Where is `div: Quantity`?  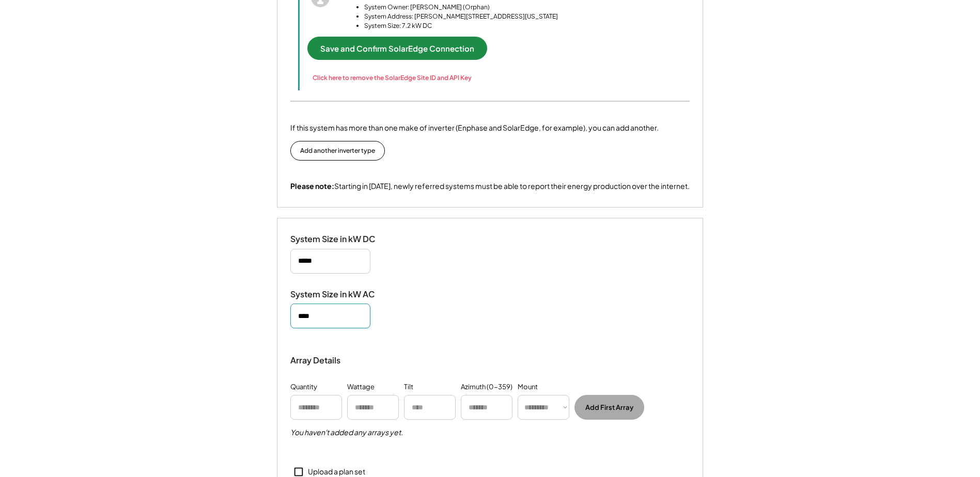
div: Quantity is located at coordinates (304, 388).